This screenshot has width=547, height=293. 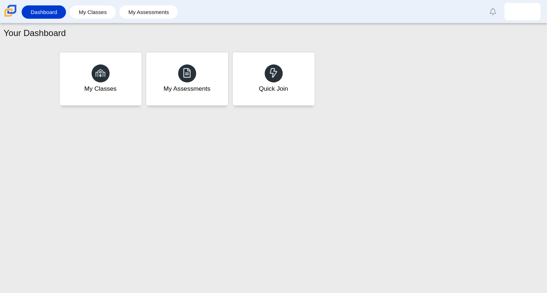 What do you see at coordinates (10, 11) in the screenshot?
I see `img: Carmen School of Science & Technology` at bounding box center [10, 11].